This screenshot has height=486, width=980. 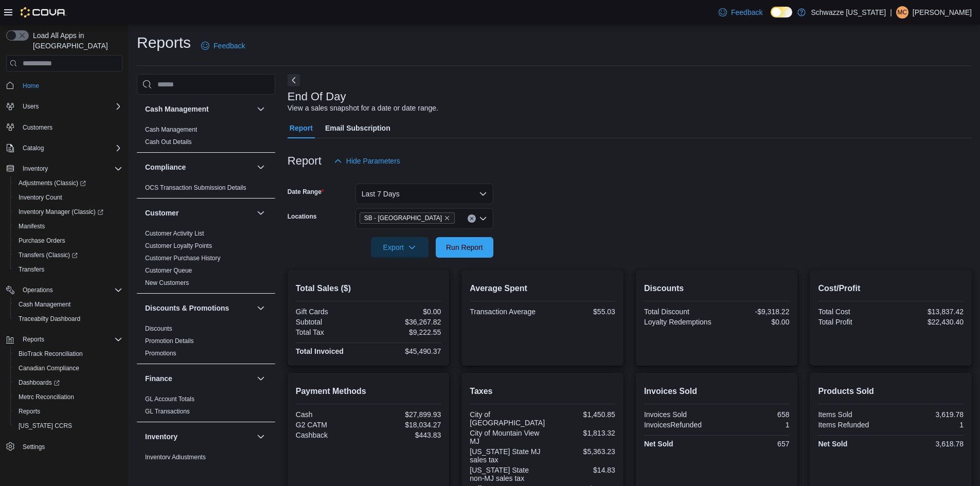 I want to click on button: Customers, so click(x=64, y=127).